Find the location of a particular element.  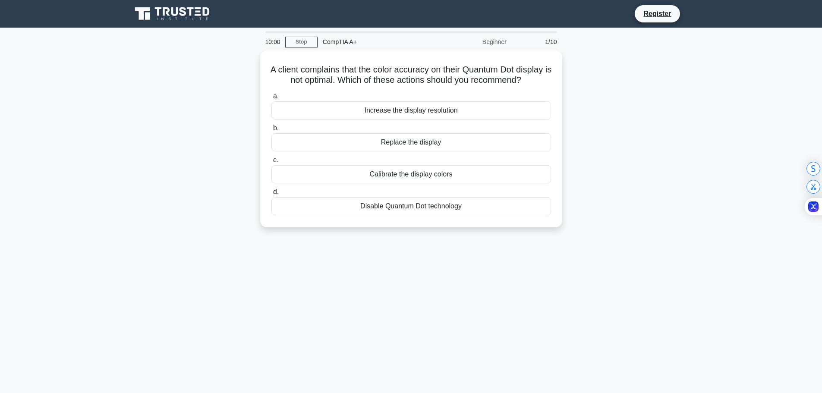

a: Register is located at coordinates (657, 13).